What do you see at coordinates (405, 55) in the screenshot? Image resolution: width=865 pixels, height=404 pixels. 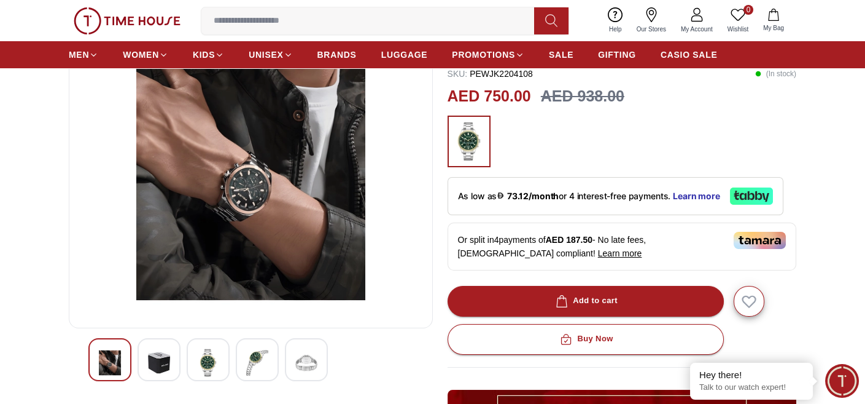 I see `a: LUGGAGE` at bounding box center [405, 55].